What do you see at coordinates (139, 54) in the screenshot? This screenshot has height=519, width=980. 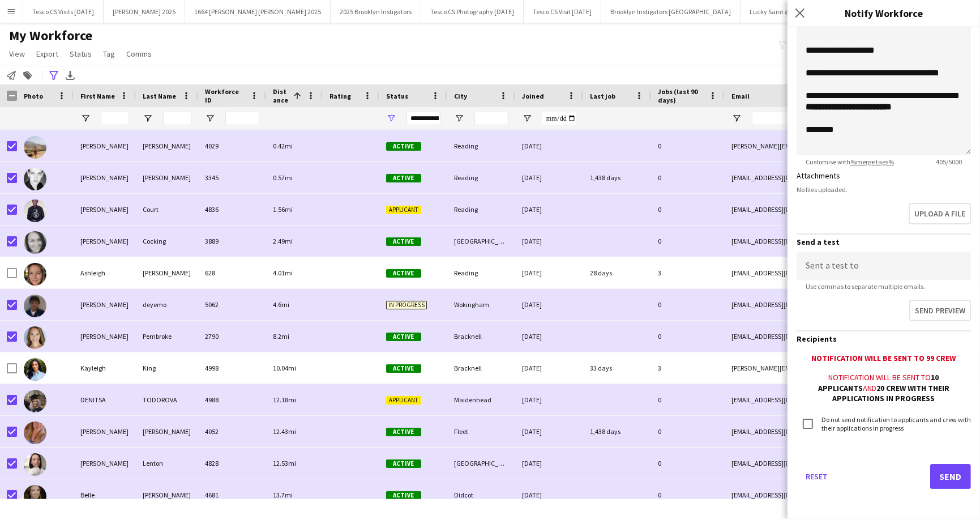 I see `span: Comms` at bounding box center [139, 54].